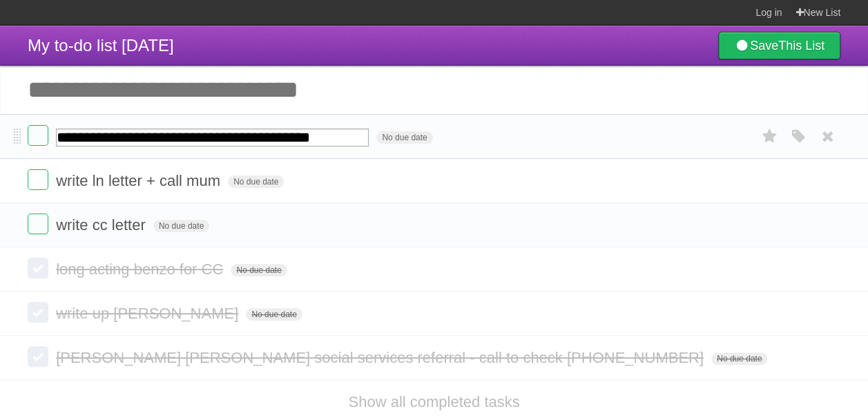 The width and height of the screenshot is (868, 416). Describe the element at coordinates (141, 269) in the screenshot. I see `span: long acting benzo for CC` at that location.